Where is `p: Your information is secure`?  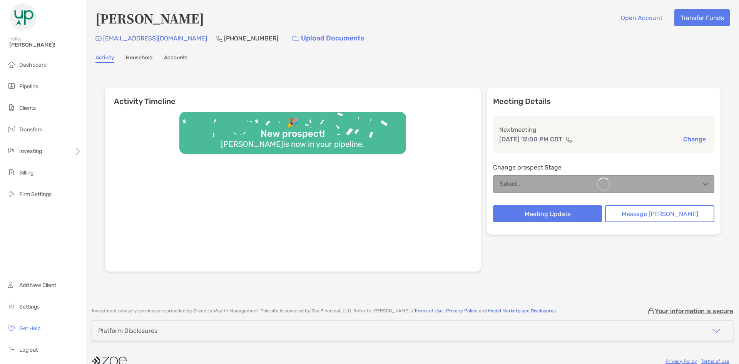 p: Your information is secure is located at coordinates (694, 310).